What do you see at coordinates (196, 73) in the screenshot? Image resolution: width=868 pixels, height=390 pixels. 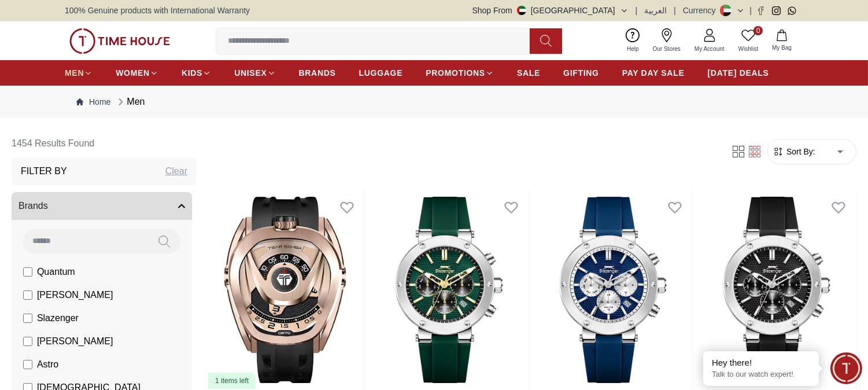 I see `a: KIDS` at bounding box center [196, 73].